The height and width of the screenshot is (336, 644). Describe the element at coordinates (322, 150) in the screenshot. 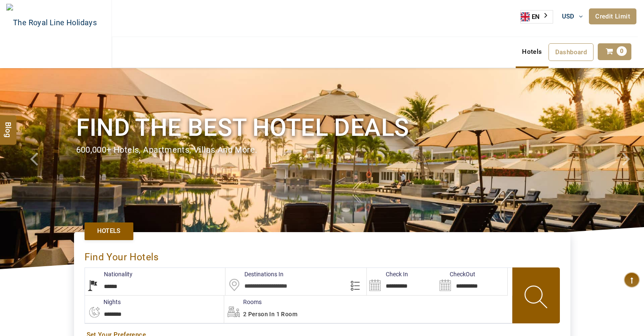

I see `div: 600,000+ hotels, apartments, villas and more.` at that location.